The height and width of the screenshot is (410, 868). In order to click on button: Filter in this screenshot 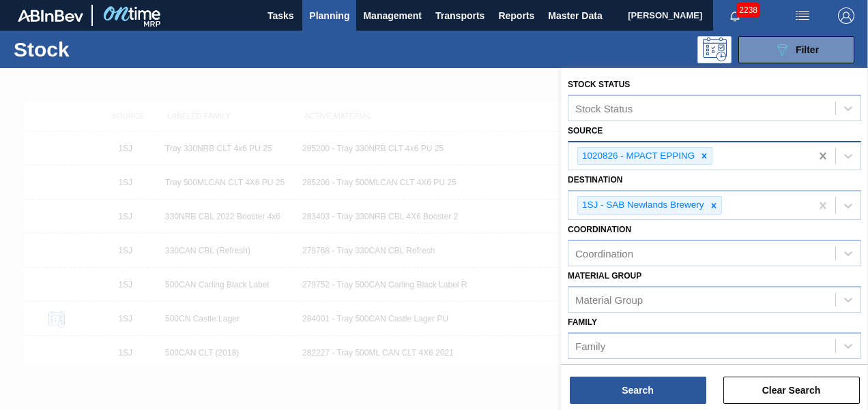, I will do `click(796, 50)`.